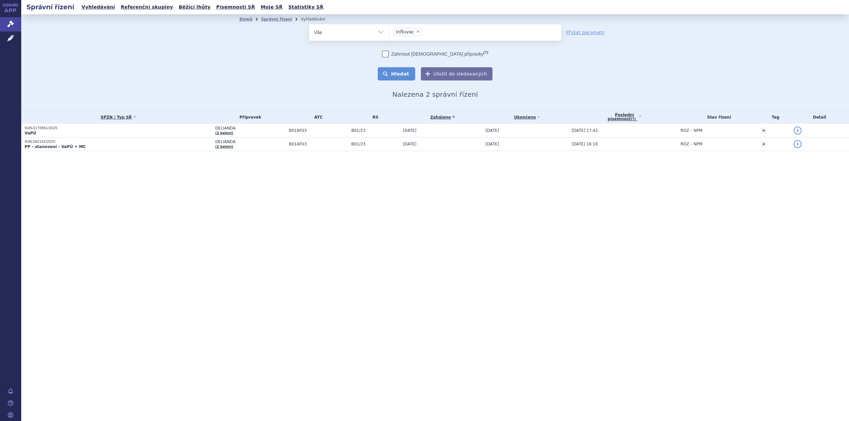 The width and height of the screenshot is (849, 421). Describe the element at coordinates (276, 19) in the screenshot. I see `a: Správní řízení` at that location.